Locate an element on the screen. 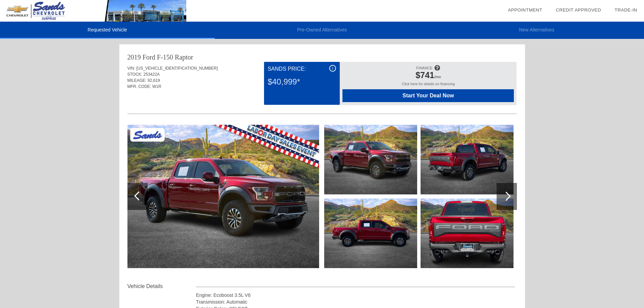 Image resolution: width=644 pixels, height=308 pixels. span: $741 is located at coordinates (425, 75).